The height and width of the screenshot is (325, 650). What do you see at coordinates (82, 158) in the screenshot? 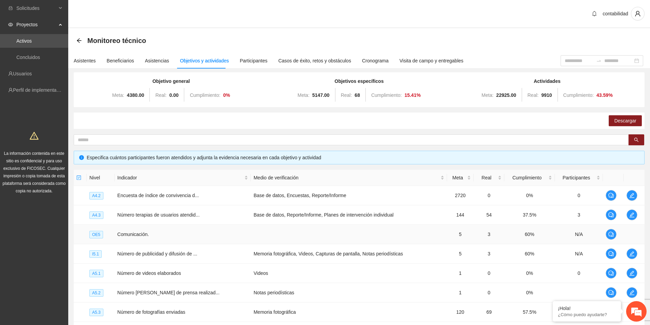
I see `span: info-circle` at bounding box center [82, 158].